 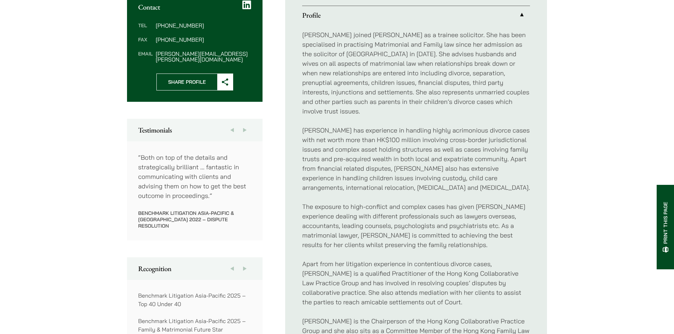 I want to click on button: Share Profile, so click(x=195, y=82).